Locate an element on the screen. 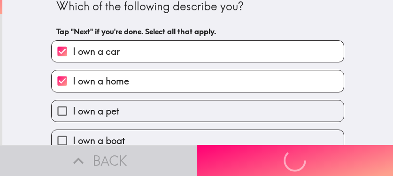  h6: Tap "Next" if you're done. Select all that apply. is located at coordinates (198, 31).